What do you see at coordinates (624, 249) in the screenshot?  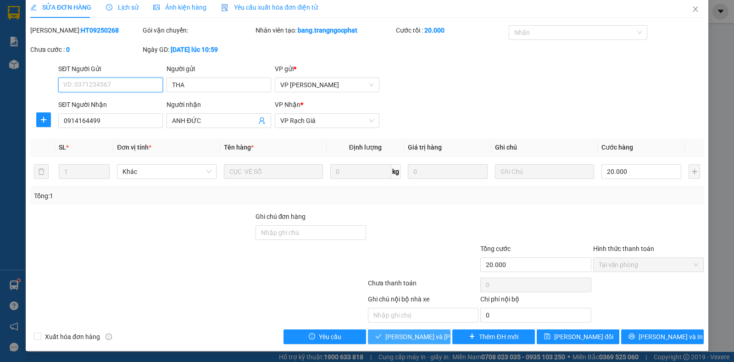 I see `label: Hình thức thanh toán` at bounding box center [624, 249].